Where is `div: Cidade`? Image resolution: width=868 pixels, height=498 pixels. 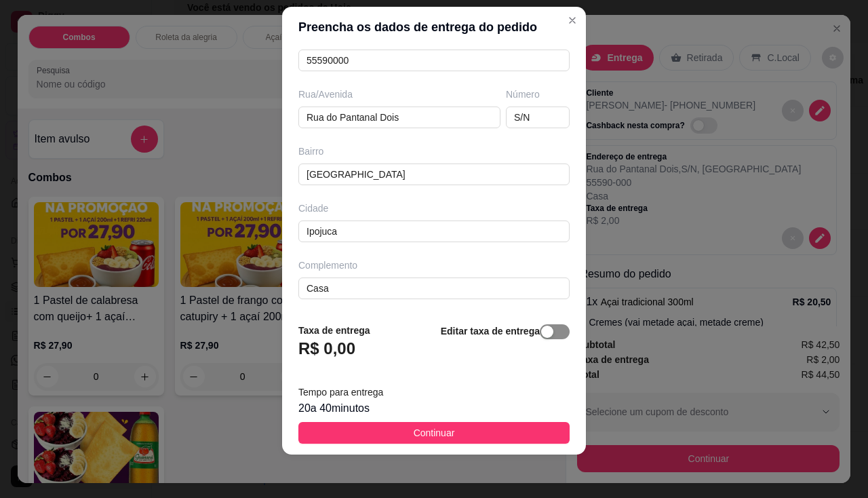 div: Cidade is located at coordinates (434, 208).